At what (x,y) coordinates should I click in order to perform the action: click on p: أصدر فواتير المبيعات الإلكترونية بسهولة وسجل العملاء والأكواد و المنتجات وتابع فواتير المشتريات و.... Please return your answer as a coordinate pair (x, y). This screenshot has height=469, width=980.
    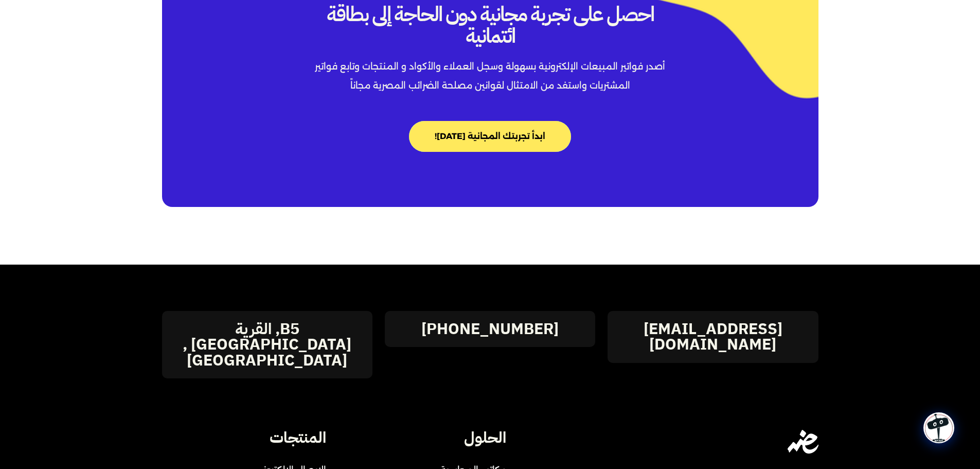
    Looking at the image, I should click on (490, 76).